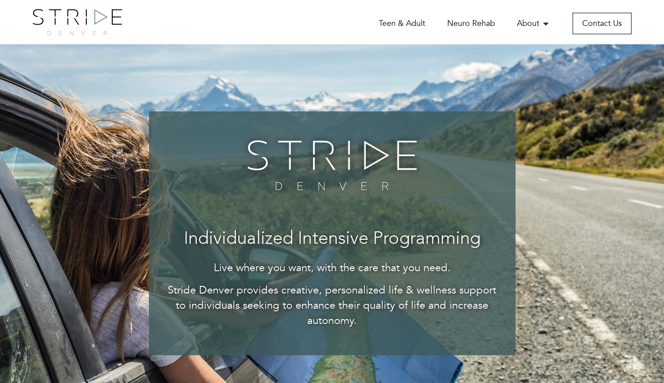  Describe the element at coordinates (332, 239) in the screenshot. I see `h3: Individualized Intensive Programming` at that location.